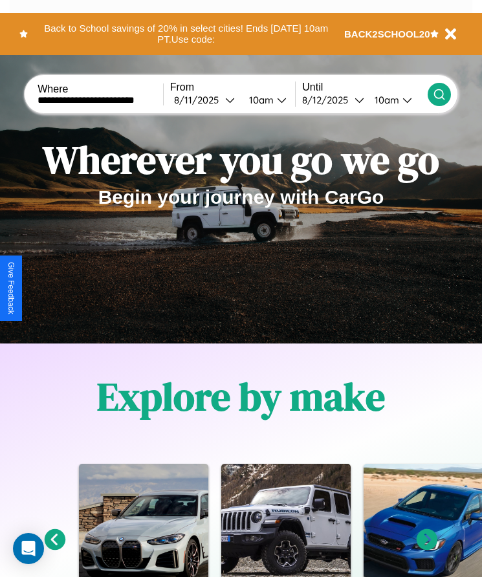 The width and height of the screenshot is (482, 577). What do you see at coordinates (28, 549) in the screenshot?
I see `div: Open Intercom Messenger` at bounding box center [28, 549].